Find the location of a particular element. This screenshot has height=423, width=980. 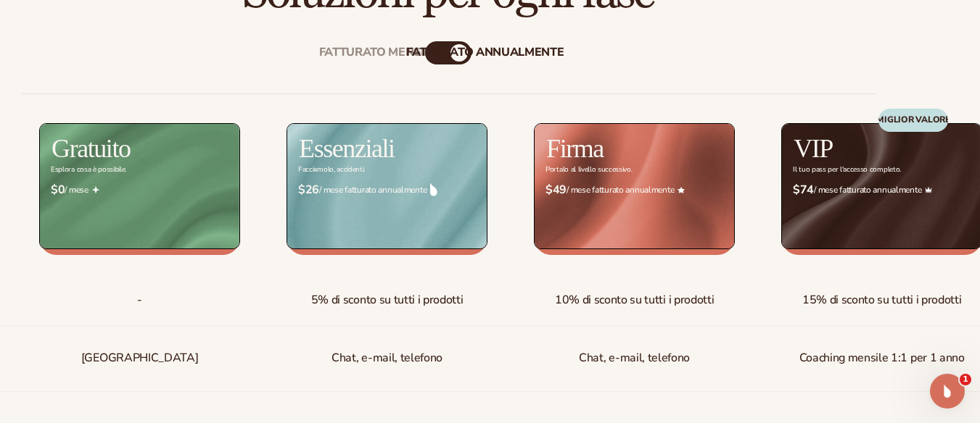

a: Iniziare is located at coordinates (145, 277).